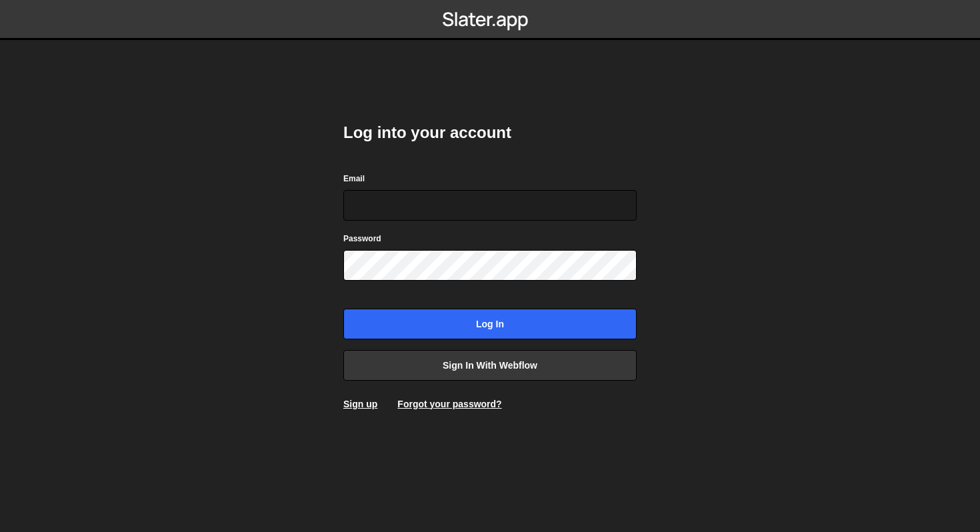 The image size is (980, 532). Describe the element at coordinates (490, 132) in the screenshot. I see `h2: Log into your account` at that location.